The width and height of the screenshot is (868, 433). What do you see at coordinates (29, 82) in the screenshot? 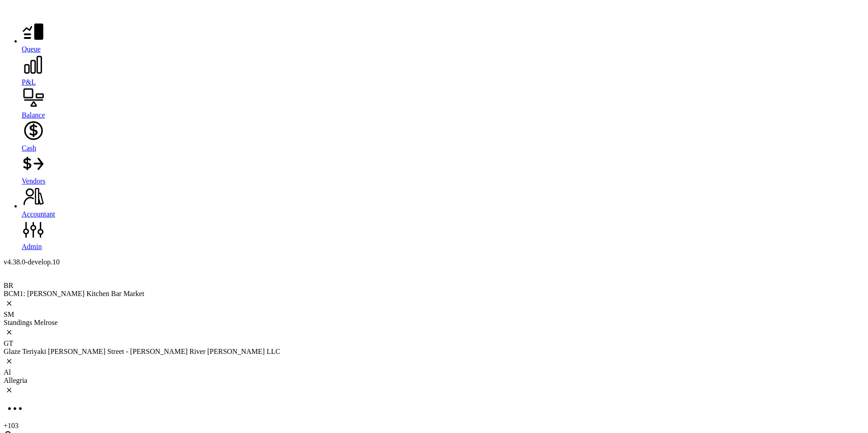
I see `span: P&L` at bounding box center [29, 82].